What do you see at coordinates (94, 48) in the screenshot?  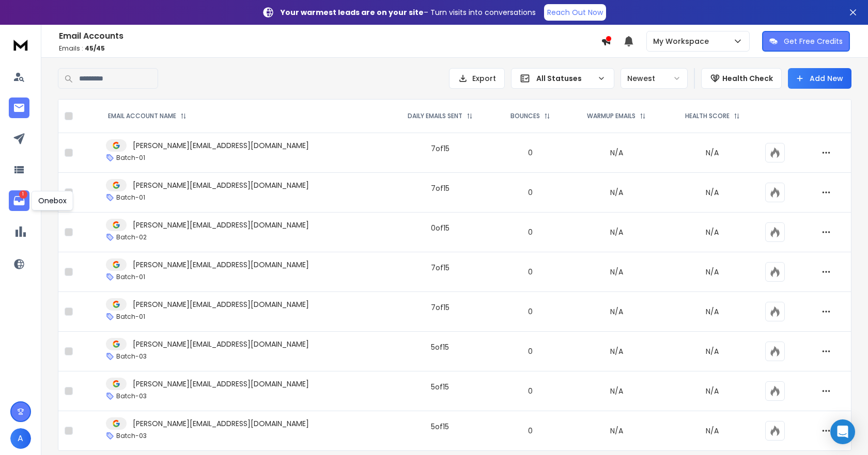 I see `span: 45 / 45` at bounding box center [94, 48].